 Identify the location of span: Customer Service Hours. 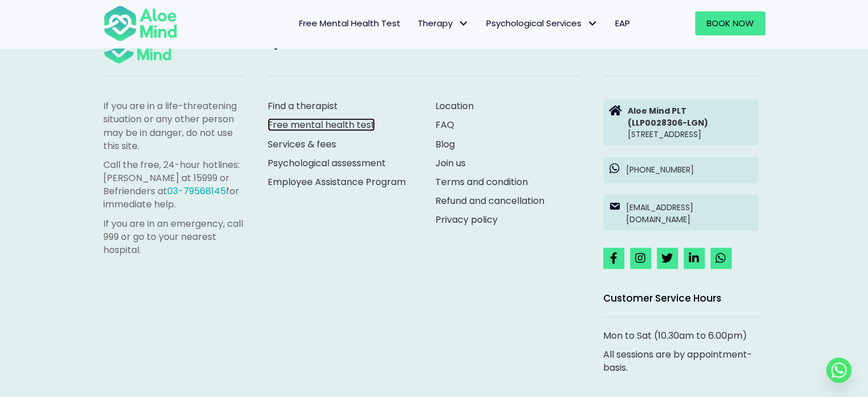
(662, 298).